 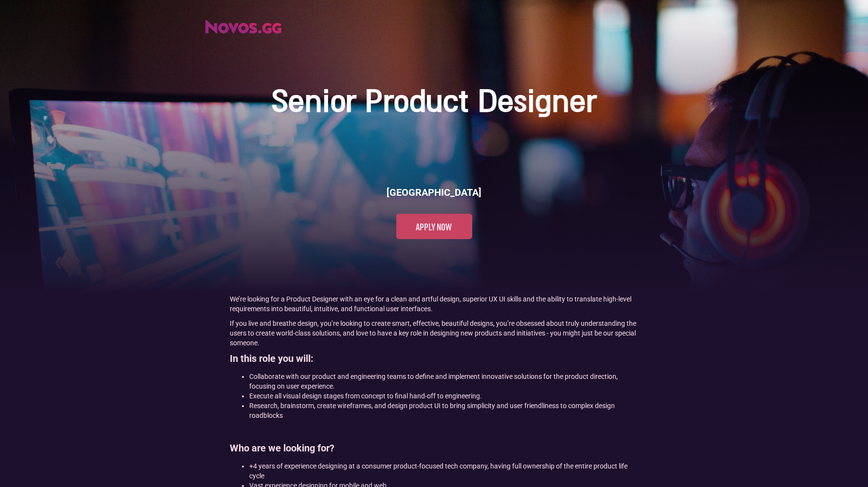 What do you see at coordinates (444, 396) in the screenshot?
I see `li: Execute all visual design stages from concept to final hand-off to engineering.` at bounding box center [444, 396].